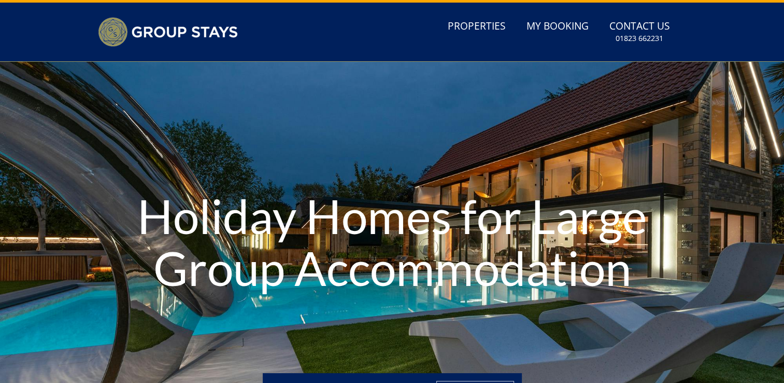 The width and height of the screenshot is (784, 383). Describe the element at coordinates (640, 38) in the screenshot. I see `small: 01823 662231` at that location.